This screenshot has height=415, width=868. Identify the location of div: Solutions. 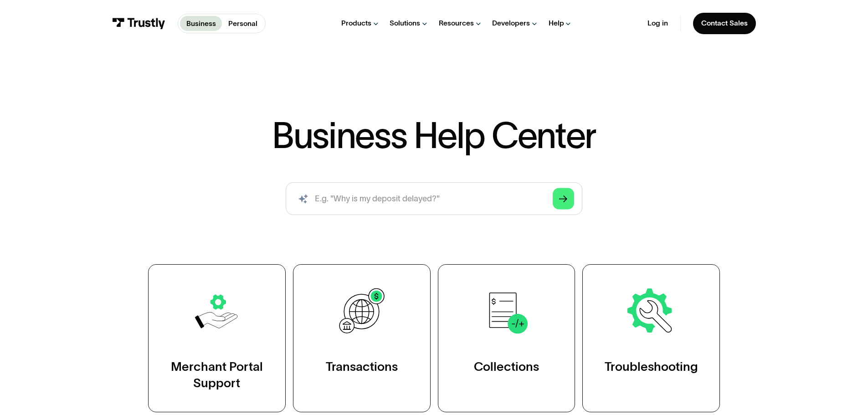
(405, 23).